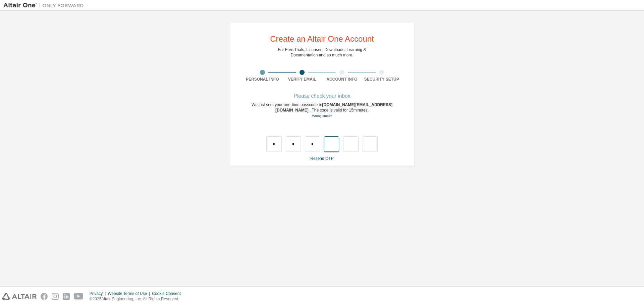  What do you see at coordinates (322, 52) in the screenshot?
I see `div: For Free Trials, Licenses, Downloads, Learning & Documentation and so much more.` at bounding box center [322, 52].